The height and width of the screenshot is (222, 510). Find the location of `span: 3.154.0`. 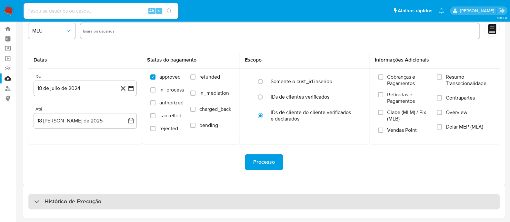

span: 3.154.0 is located at coordinates (502, 18).